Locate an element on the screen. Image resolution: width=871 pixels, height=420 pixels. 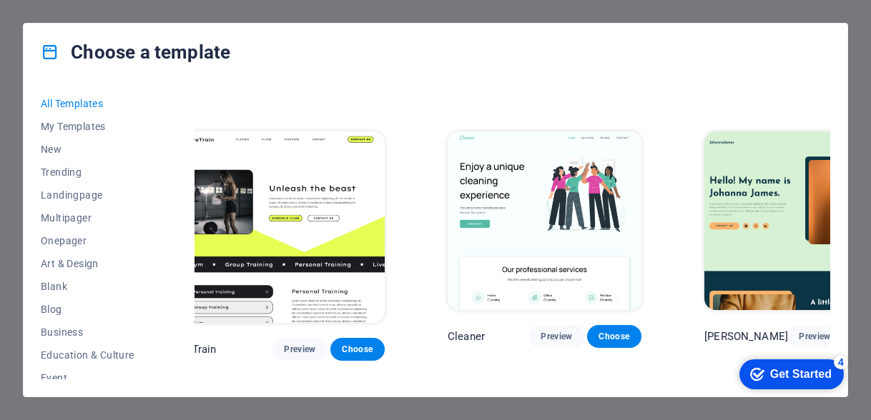
button: Onepager is located at coordinates (87, 241).